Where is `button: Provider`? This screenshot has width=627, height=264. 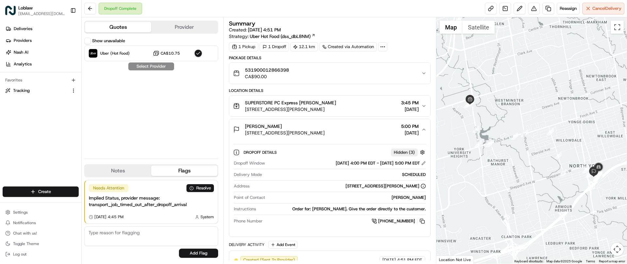 button: Provider is located at coordinates (184, 27).